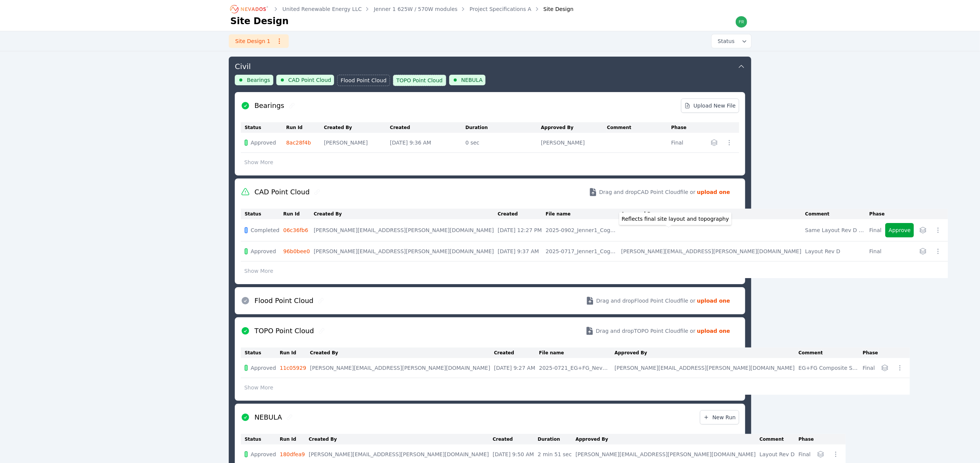  Describe the element at coordinates (310, 80) in the screenshot. I see `span: CAD Point Cloud` at that location.